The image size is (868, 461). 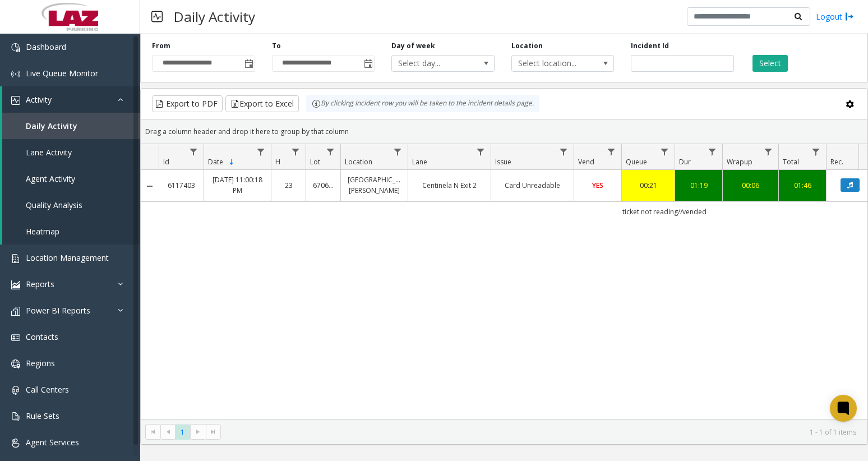 I want to click on span: YES, so click(x=597, y=185).